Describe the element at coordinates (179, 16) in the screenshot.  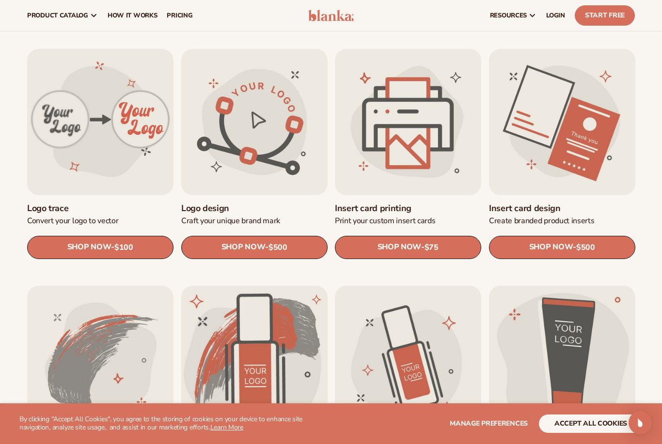
I see `span: pricing` at that location.